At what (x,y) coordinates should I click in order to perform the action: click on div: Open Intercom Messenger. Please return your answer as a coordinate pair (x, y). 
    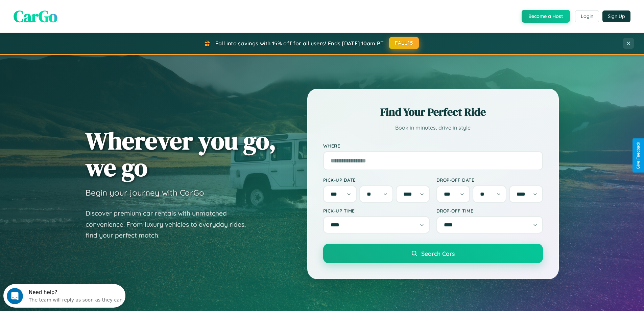
    Looking at the image, I should click on (64, 12).